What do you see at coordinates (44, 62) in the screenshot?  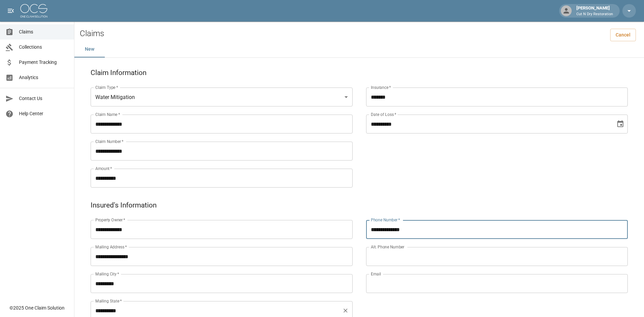 I see `span: Payment Tracking` at bounding box center [44, 62].